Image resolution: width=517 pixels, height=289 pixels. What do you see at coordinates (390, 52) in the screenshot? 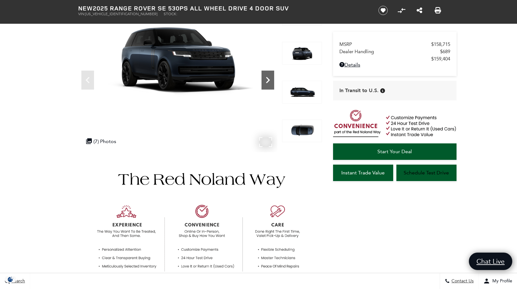
I see `span: Dealer Handling` at bounding box center [390, 52].